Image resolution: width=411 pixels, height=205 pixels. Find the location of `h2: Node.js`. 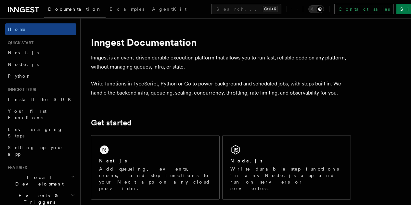

h2: Node.js is located at coordinates (246, 161).